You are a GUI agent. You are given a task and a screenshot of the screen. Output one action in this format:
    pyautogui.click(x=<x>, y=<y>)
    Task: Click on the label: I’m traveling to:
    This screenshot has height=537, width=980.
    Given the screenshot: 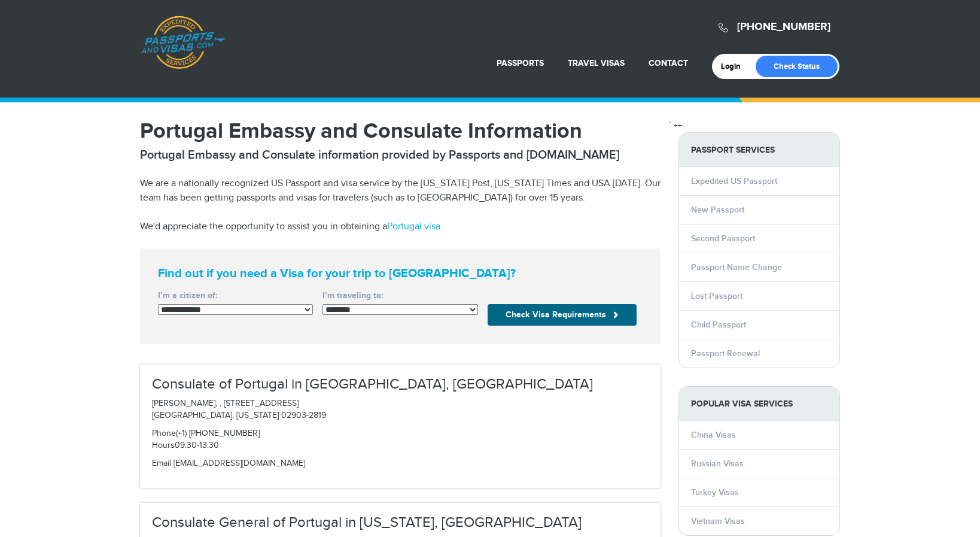 What is the action you would take?
    pyautogui.click(x=400, y=296)
    